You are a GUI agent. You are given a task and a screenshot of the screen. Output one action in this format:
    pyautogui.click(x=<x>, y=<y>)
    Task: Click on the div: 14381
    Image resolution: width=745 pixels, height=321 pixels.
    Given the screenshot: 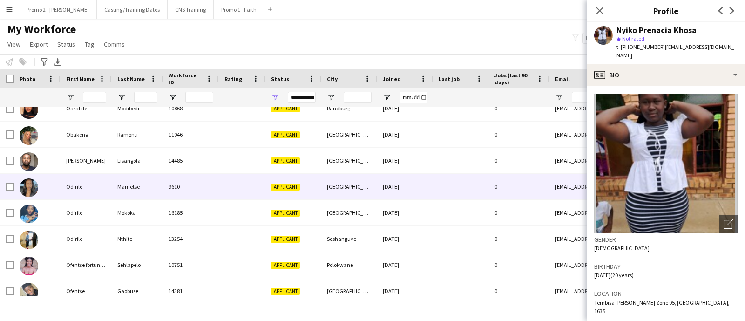 What is the action you would take?
    pyautogui.click(x=191, y=291)
    